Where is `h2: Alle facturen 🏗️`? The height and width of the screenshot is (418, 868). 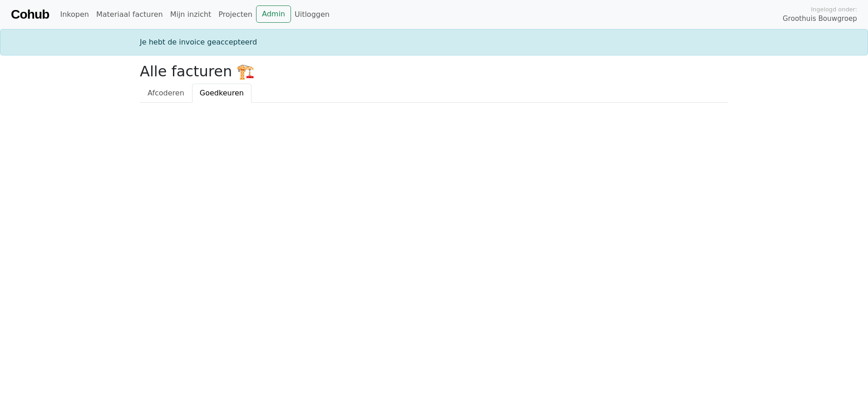
h2: Alle facturen 🏗️ is located at coordinates (434, 72).